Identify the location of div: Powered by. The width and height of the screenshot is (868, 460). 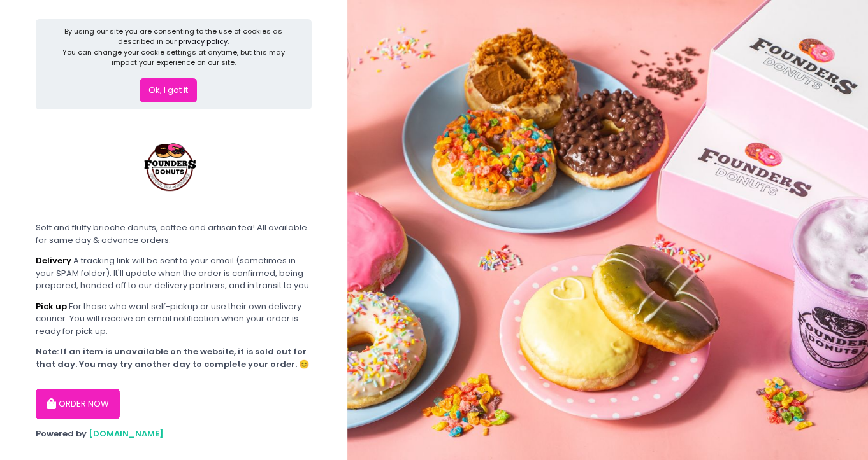
(174, 434).